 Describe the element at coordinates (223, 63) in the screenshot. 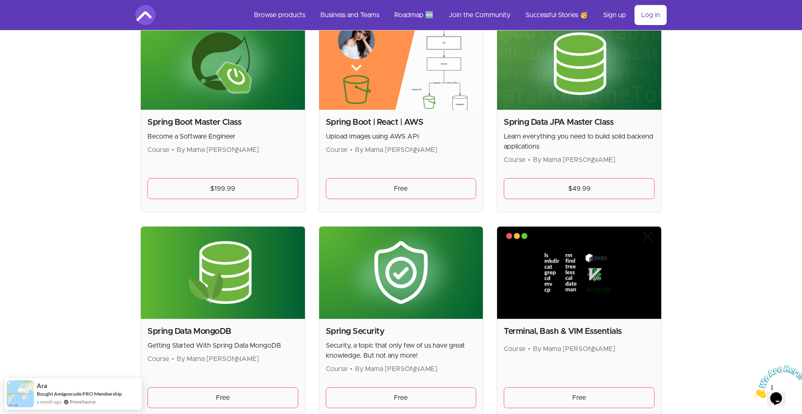

I see `img: Product image for Spring Boot Master Class` at that location.